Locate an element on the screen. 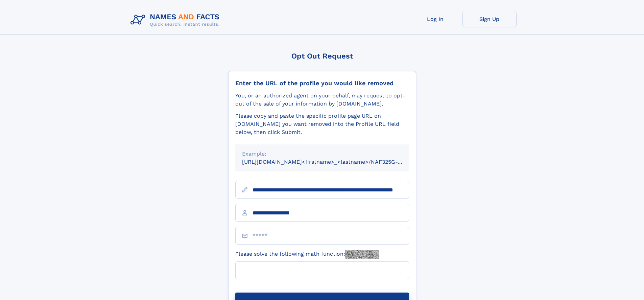  a: Sign Up is located at coordinates (490, 19).